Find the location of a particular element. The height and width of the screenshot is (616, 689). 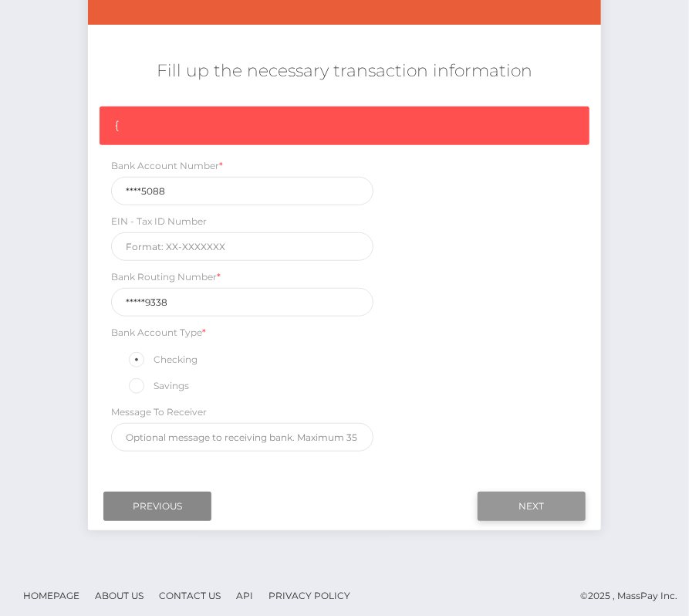

input: Format: XX-XXXXXXX is located at coordinates (242, 246).